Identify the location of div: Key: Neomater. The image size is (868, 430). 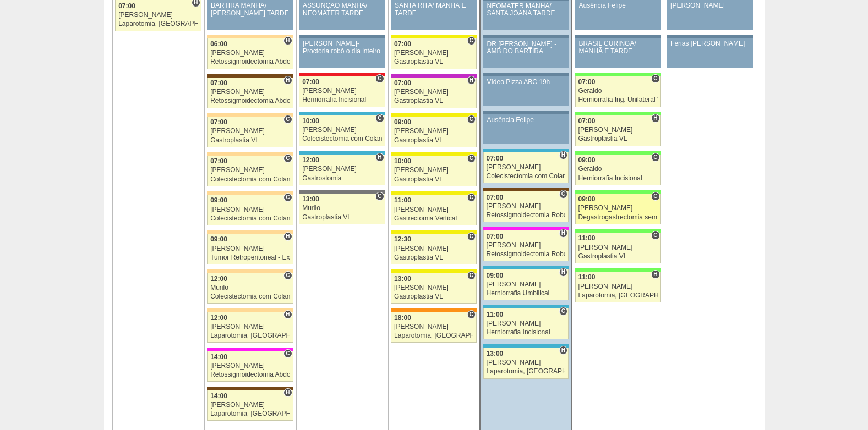
(525, 150).